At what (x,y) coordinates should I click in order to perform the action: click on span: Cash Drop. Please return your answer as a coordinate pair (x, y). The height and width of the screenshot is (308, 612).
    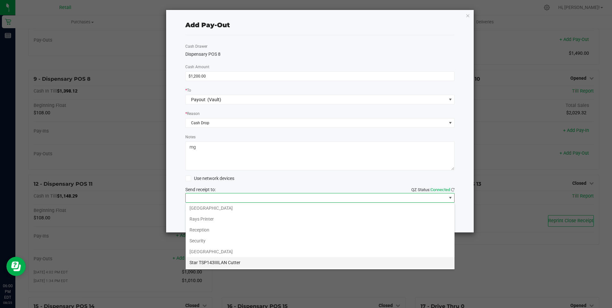
    Looking at the image, I should click on (316, 123).